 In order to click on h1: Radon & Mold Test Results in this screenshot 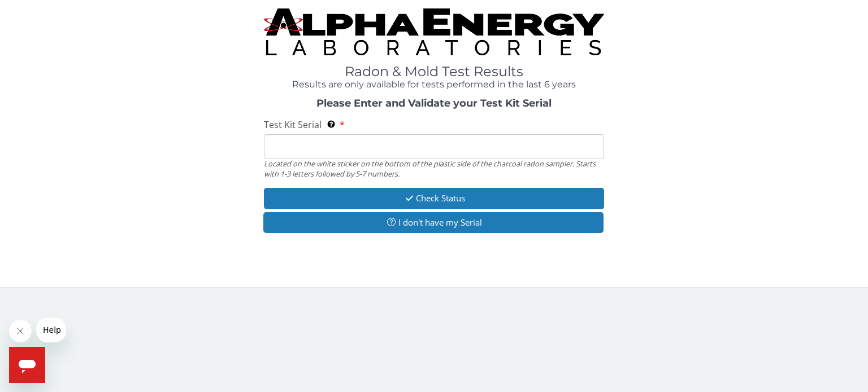, I will do `click(434, 71)`.